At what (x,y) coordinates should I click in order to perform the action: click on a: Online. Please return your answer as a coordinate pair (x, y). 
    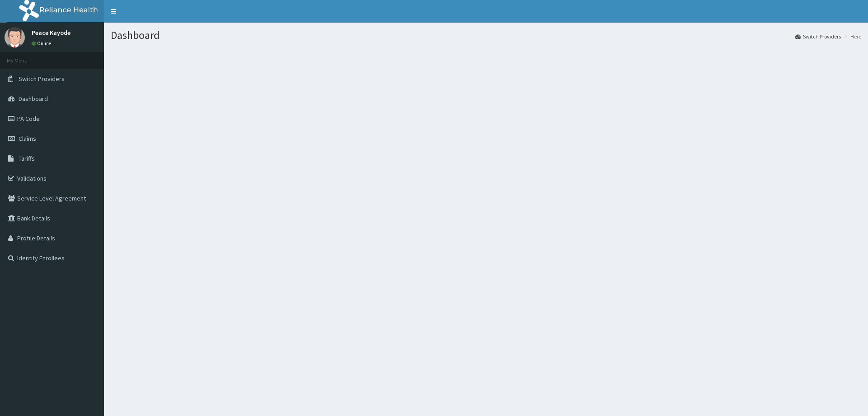
    Looking at the image, I should click on (42, 43).